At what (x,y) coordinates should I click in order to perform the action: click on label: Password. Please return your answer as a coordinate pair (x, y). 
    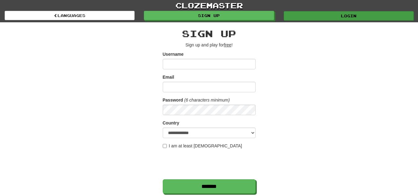
    Looking at the image, I should click on (173, 100).